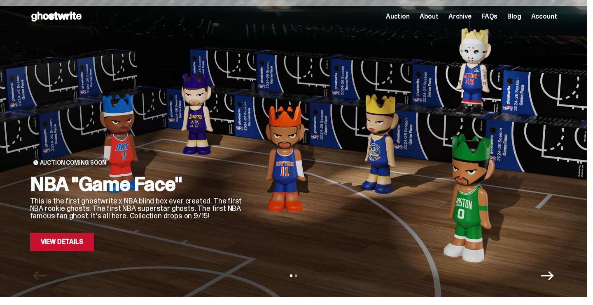  What do you see at coordinates (62, 241) in the screenshot?
I see `a: View Details` at bounding box center [62, 241].